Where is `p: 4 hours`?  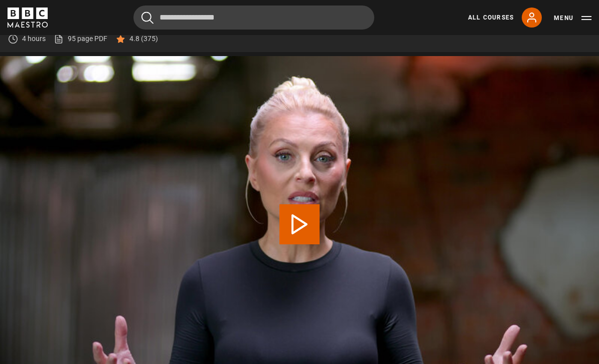 p: 4 hours is located at coordinates (34, 39).